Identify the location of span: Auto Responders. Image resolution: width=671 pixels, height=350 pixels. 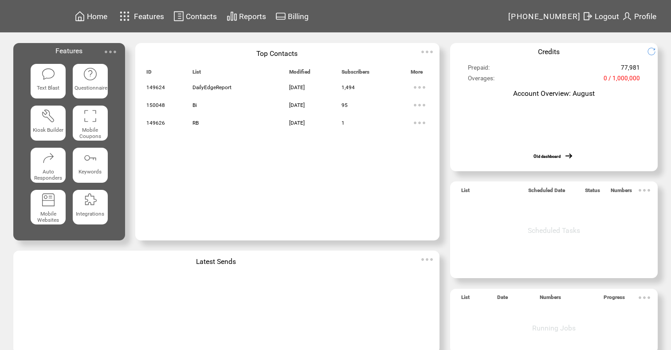
(48, 175).